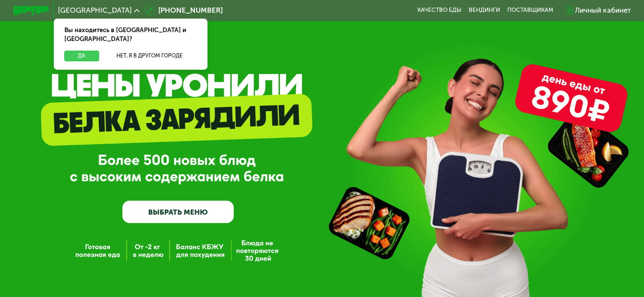  I want to click on div: поставщикам, so click(530, 10).